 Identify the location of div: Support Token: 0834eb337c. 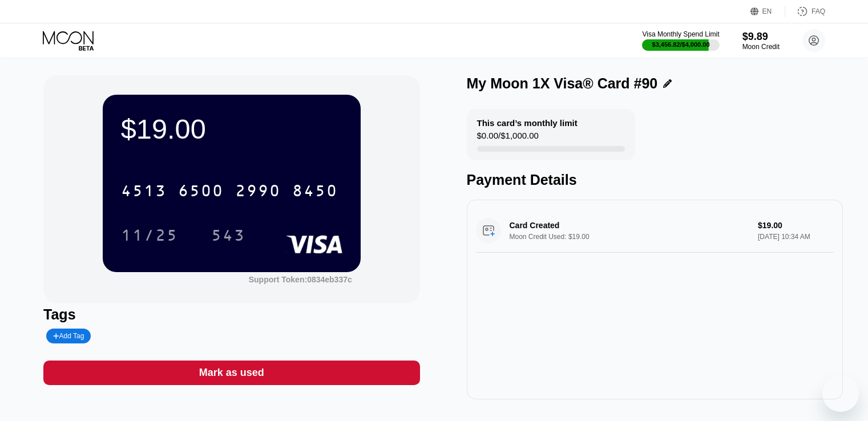
(300, 280).